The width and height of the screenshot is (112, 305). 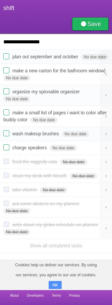 I want to click on a: About, so click(x=14, y=295).